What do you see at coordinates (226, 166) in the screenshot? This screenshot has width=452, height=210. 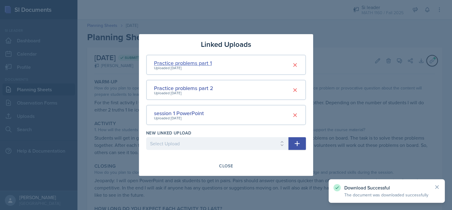 I see `div: Close` at bounding box center [226, 166].